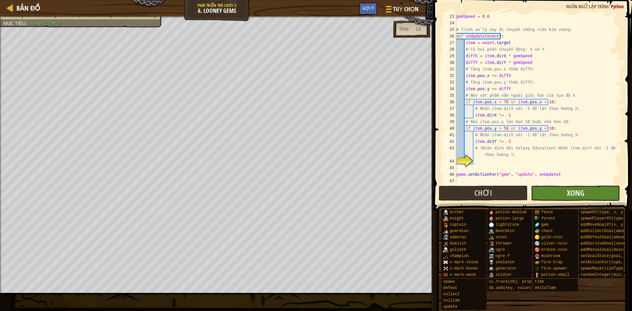 The height and width of the screenshot is (311, 632). What do you see at coordinates (575, 193) in the screenshot?
I see `span: Xong` at bounding box center [575, 193].